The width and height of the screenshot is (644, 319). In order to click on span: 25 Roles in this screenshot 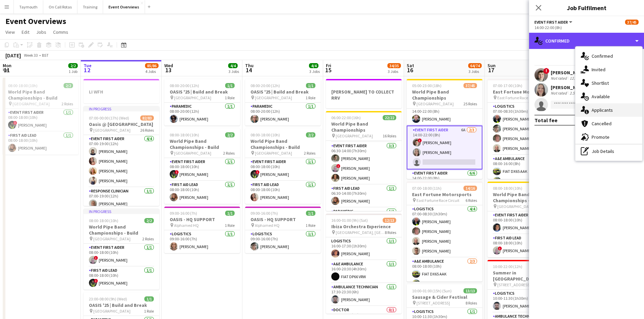, I will do `click(470, 104)`.